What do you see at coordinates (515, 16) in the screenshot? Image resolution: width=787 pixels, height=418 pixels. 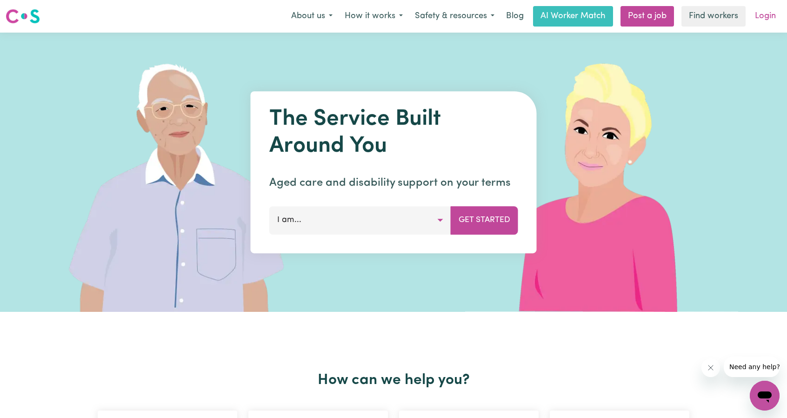 I see `a: Blog` at bounding box center [515, 16].